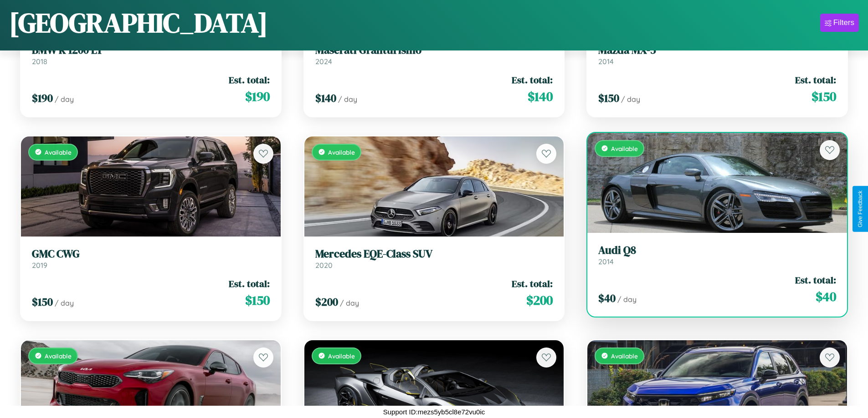  What do you see at coordinates (717, 255) in the screenshot?
I see `a: Audi Q82014` at bounding box center [717, 255].